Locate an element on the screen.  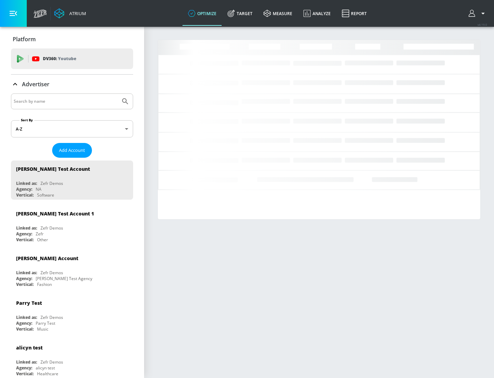
a: Analyze is located at coordinates (317, 13).